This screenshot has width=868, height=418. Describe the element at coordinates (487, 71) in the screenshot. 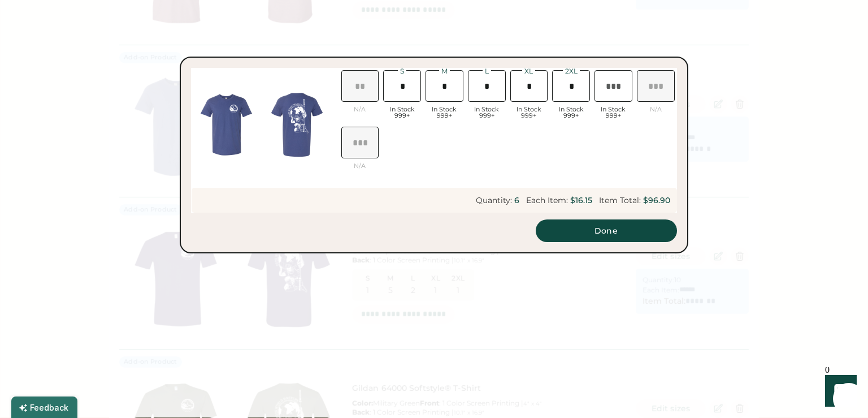

I see `div: L` at that location.